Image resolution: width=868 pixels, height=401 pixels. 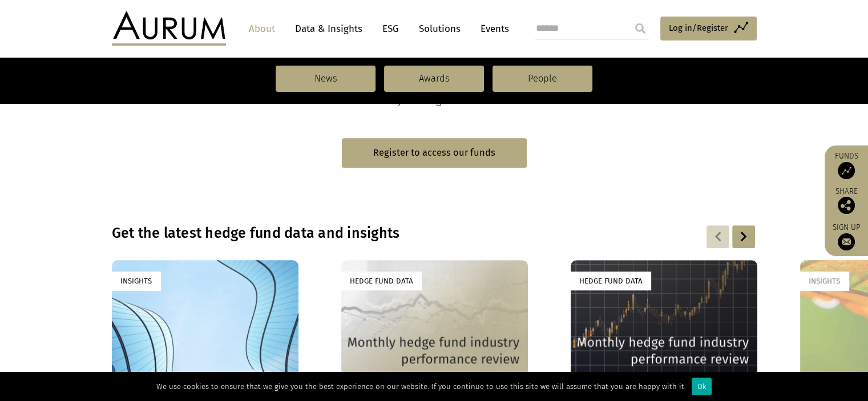 I want to click on img: Share this post, so click(x=846, y=205).